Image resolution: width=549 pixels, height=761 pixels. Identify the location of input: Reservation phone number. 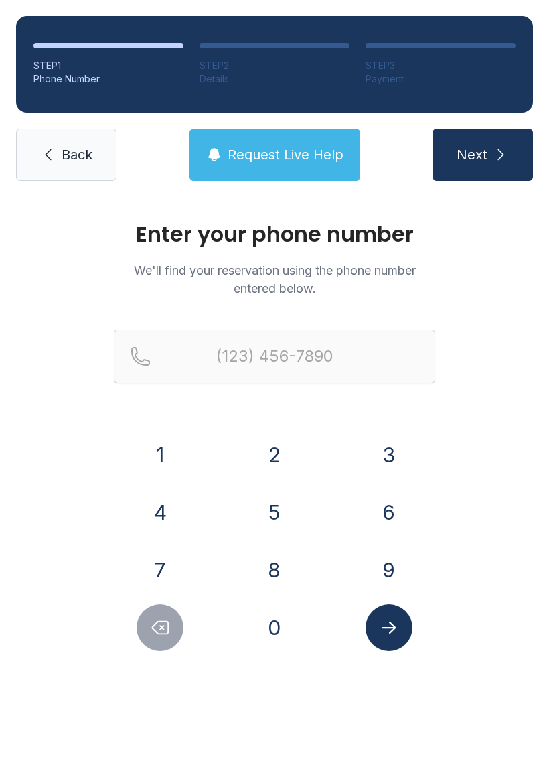
(275, 356).